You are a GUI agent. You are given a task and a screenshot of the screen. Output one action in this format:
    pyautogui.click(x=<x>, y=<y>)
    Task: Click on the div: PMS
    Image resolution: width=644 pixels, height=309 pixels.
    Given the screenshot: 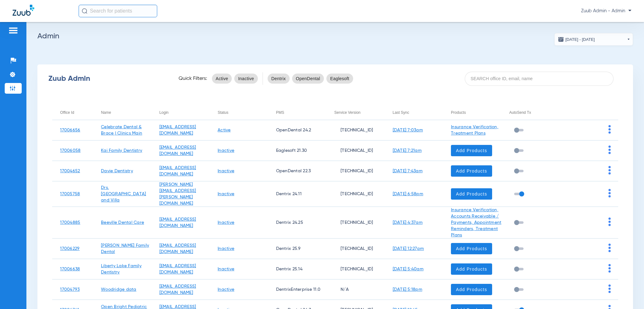 What is the action you would take?
    pyautogui.click(x=301, y=113)
    